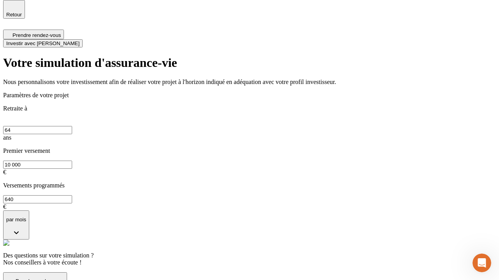 The height and width of the screenshot is (280, 499). What do you see at coordinates (7, 137) in the screenshot?
I see `span: ans` at bounding box center [7, 137].